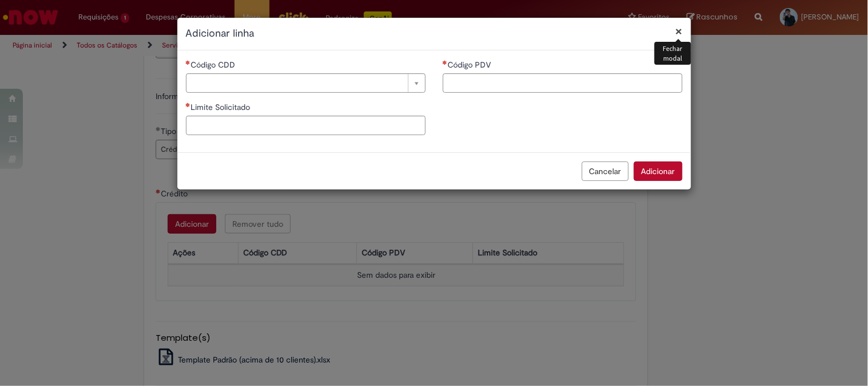 This screenshot has width=868, height=386. I want to click on span: Código PDV, so click(471, 64).